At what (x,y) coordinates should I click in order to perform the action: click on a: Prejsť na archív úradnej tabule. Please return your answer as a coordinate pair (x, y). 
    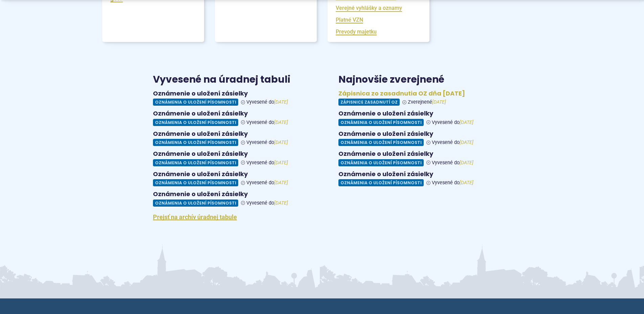
    Looking at the image, I should click on (195, 217).